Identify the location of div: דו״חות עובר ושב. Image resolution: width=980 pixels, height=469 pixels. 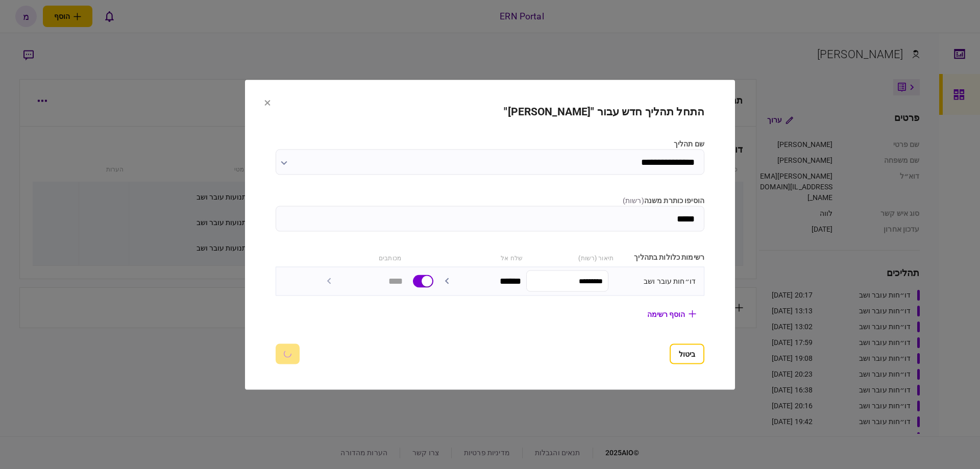
(654, 281).